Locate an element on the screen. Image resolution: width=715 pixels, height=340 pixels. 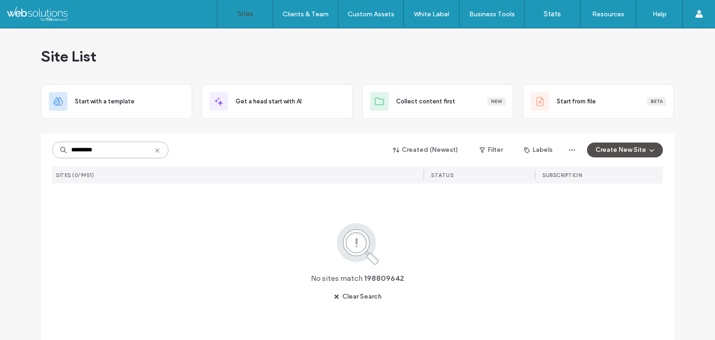
div: Get a head start with AI is located at coordinates (277, 101).